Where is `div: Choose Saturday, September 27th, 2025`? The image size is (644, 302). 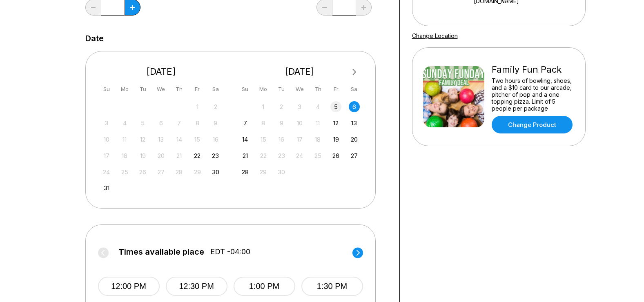 div: Choose Saturday, September 27th, 2025 is located at coordinates (354, 156).